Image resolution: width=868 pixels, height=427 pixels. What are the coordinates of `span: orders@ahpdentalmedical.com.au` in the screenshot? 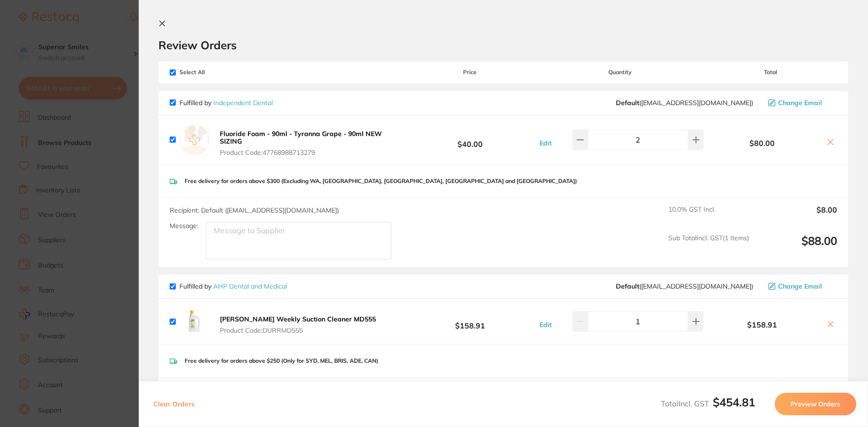 It's located at (685, 286).